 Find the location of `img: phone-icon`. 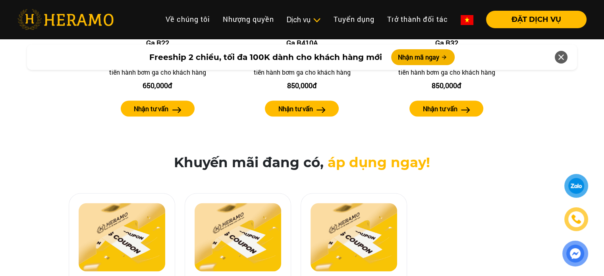

img: phone-icon is located at coordinates (576, 219).